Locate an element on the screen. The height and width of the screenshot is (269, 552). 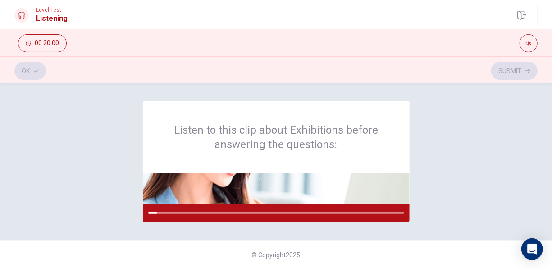
div: Open Intercom Messenger is located at coordinates (532, 249).